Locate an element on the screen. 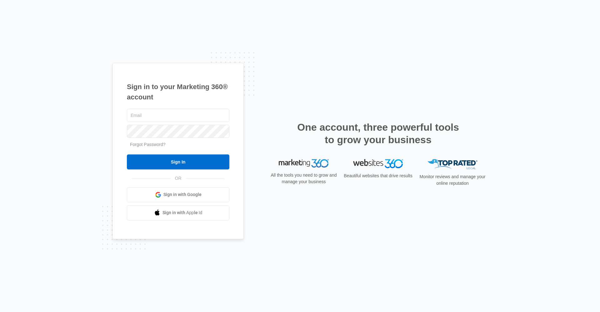  a: Sign in with Apple Id is located at coordinates (178, 213).